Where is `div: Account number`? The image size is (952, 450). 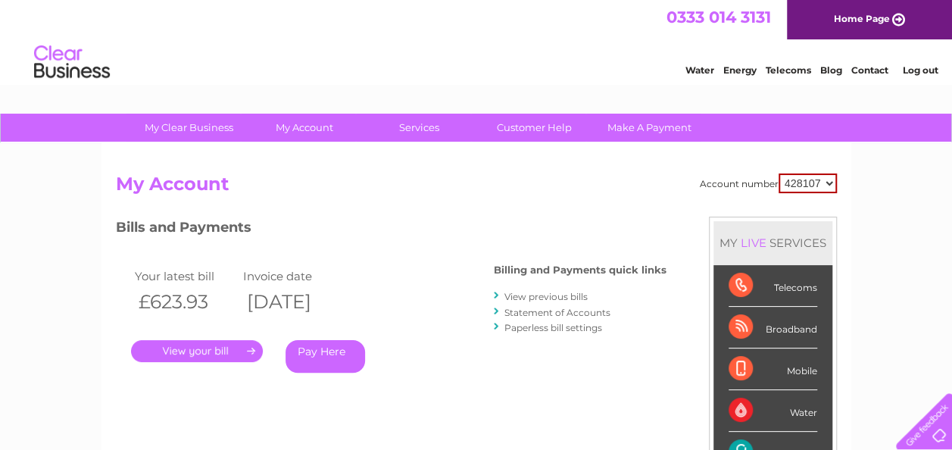
div: Account number is located at coordinates (768, 183).